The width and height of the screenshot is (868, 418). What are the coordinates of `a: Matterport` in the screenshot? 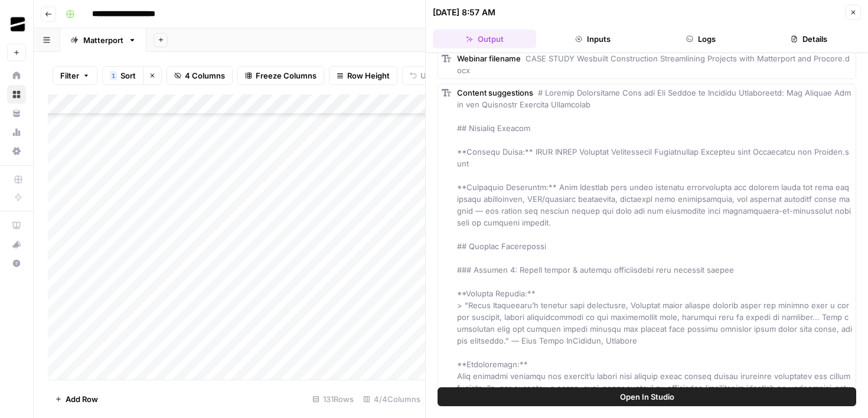 It's located at (103, 40).